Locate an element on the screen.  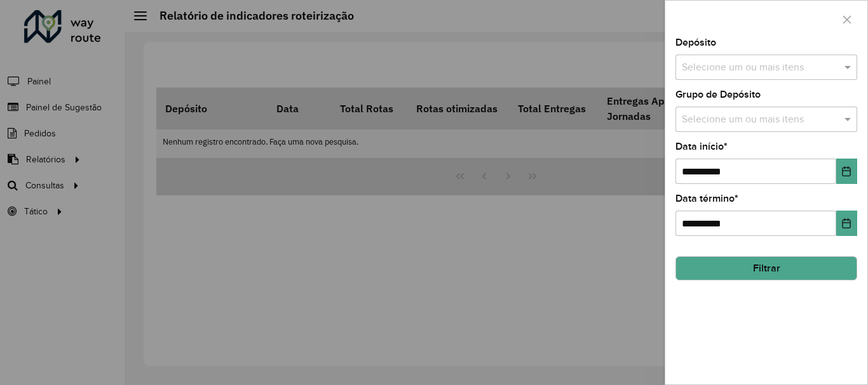
label: Data término is located at coordinates (706, 199).